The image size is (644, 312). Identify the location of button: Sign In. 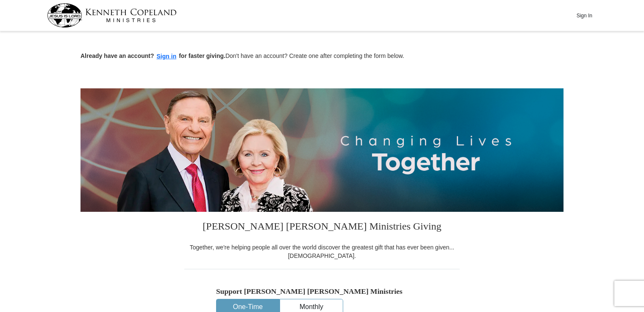
(584, 15).